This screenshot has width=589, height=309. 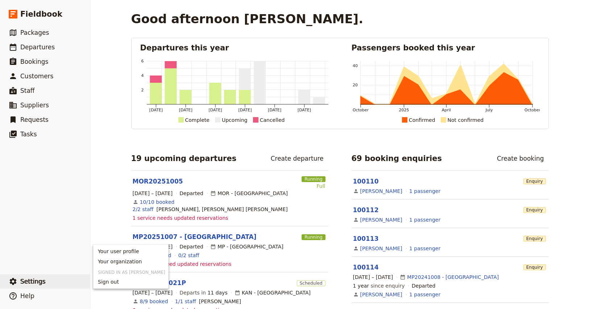 I want to click on span: Customers, so click(x=37, y=76).